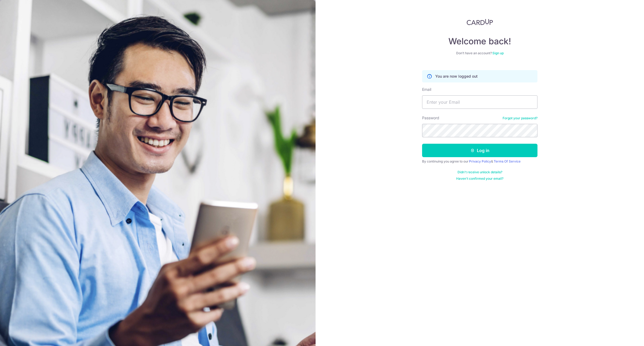  I want to click on img: CardUp Logo, so click(480, 22).